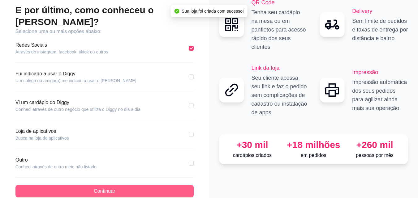 Image resolution: width=418 pixels, height=198 pixels. I want to click on h2: Impressão, so click(380, 72).